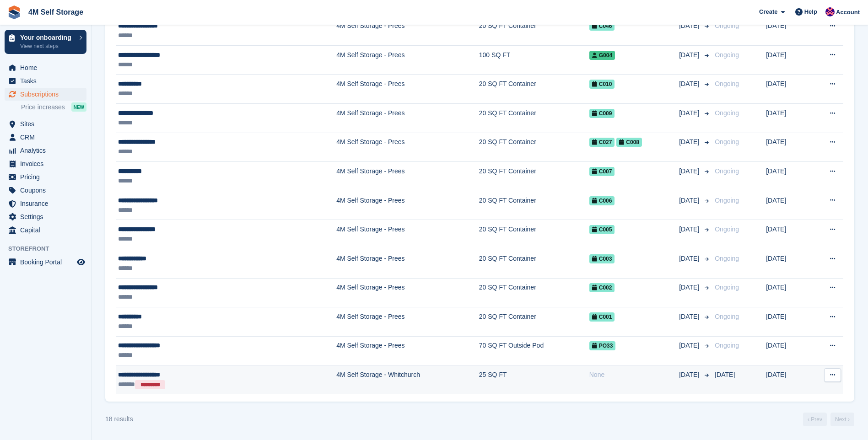 This screenshot has height=440, width=868. What do you see at coordinates (47, 94) in the screenshot?
I see `span: Subscriptions` at bounding box center [47, 94].